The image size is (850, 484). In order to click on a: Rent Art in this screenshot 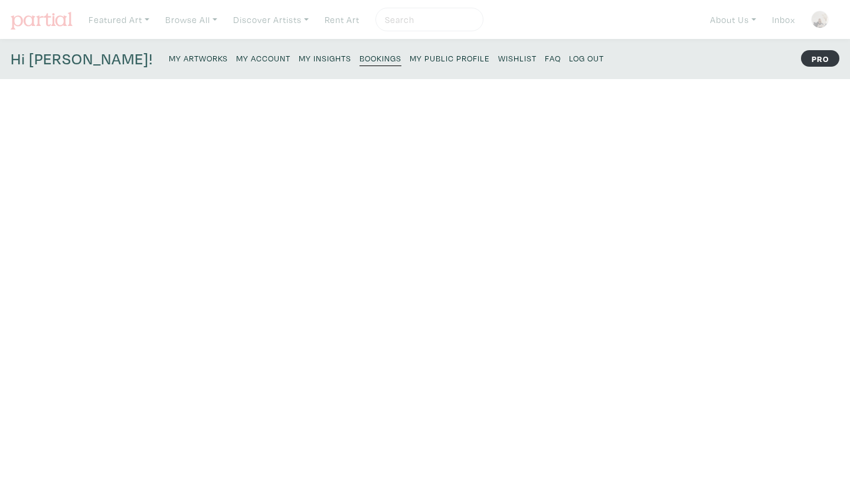, I will do `click(342, 19)`.